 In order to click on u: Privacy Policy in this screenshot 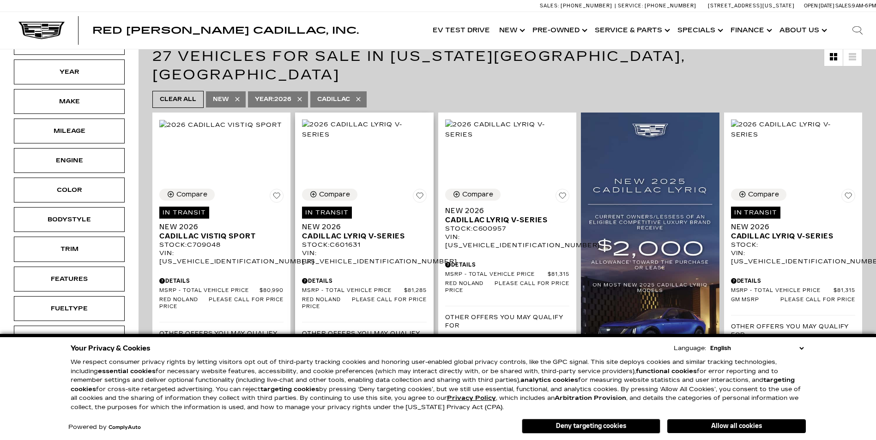, I will do `click(471, 398)`.